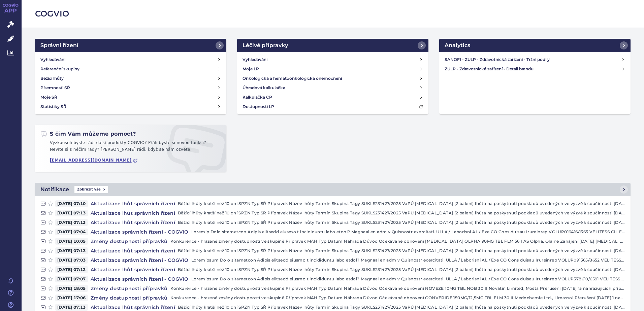 Image resolution: width=644 pixels, height=311 pixels. What do you see at coordinates (533, 69) in the screenshot?
I see `h4: ZULP - Zdravotnická zařízení - Detail brandu` at bounding box center [533, 69].